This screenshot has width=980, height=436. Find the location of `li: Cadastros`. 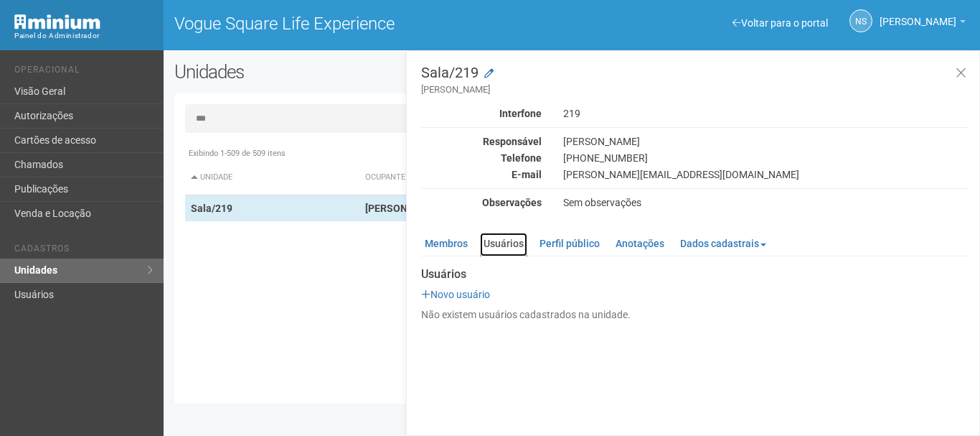

li: Cadastros is located at coordinates (83, 251).